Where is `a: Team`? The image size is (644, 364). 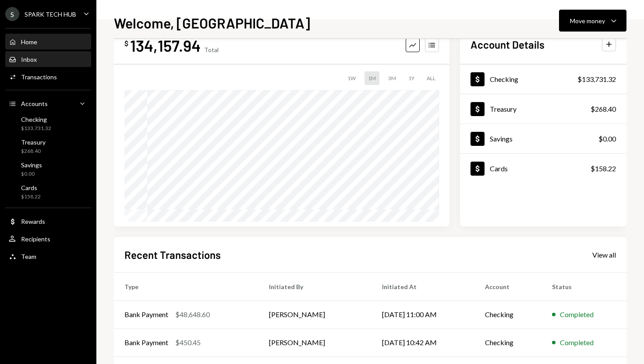
a: Team is located at coordinates (48, 256).